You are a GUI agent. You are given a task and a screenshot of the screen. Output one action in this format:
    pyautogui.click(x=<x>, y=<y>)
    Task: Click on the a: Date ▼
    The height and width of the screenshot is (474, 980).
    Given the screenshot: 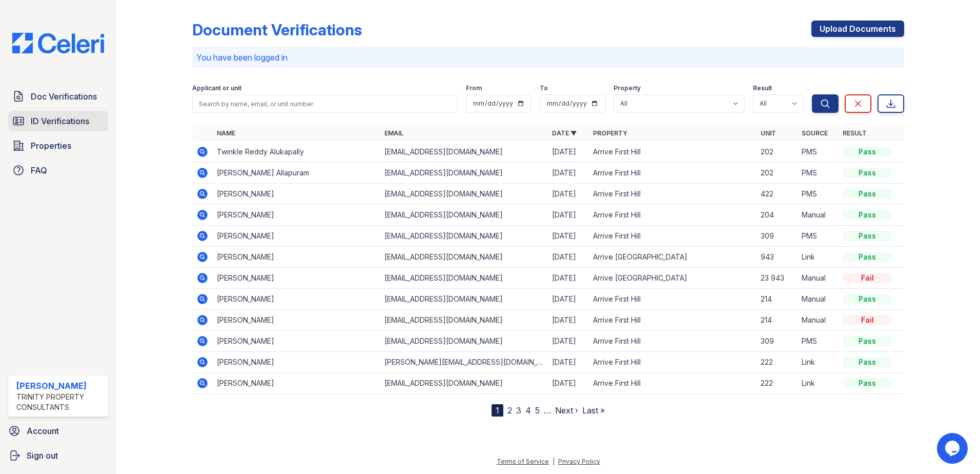 What is the action you would take?
    pyautogui.click(x=565, y=133)
    